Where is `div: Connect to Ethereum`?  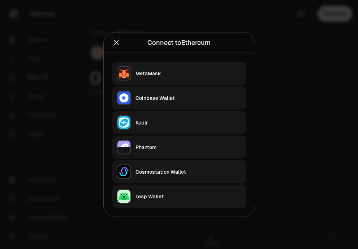
div: Connect to Ethereum is located at coordinates (179, 43).